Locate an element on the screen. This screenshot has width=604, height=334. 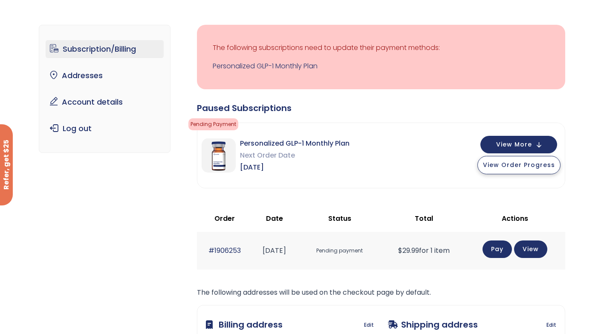
a: View is located at coordinates (531, 249).